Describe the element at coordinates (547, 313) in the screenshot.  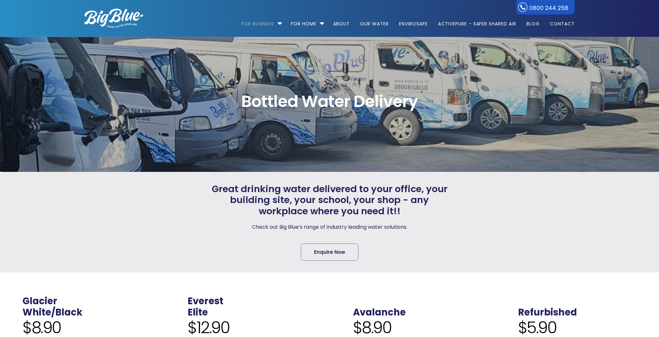
I see `a: Refurbished` at that location.